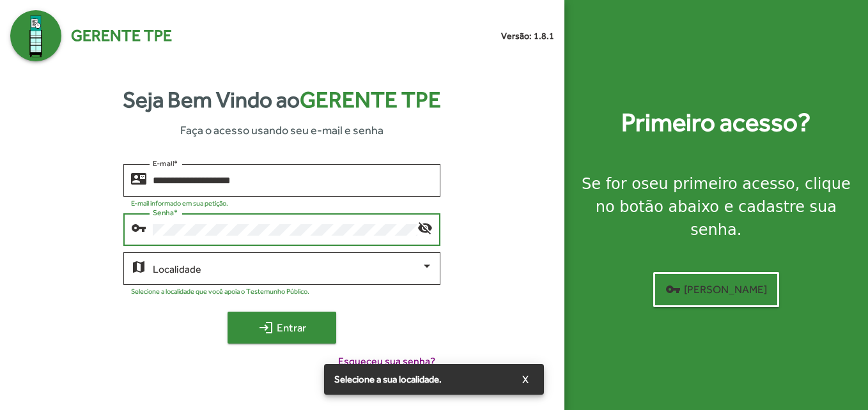 The height and width of the screenshot is (410, 868). I want to click on img: Logo Gerente, so click(36, 36).